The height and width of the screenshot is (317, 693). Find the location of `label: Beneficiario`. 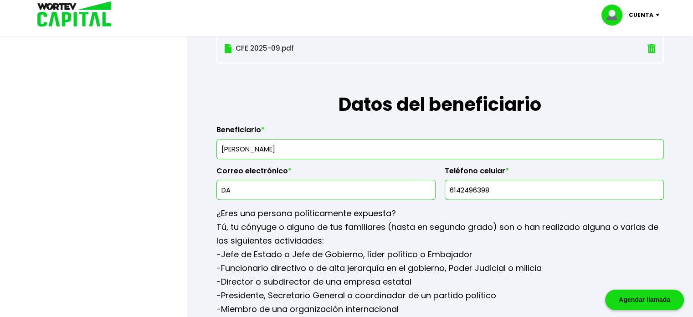

label: Beneficiario is located at coordinates (440, 132).